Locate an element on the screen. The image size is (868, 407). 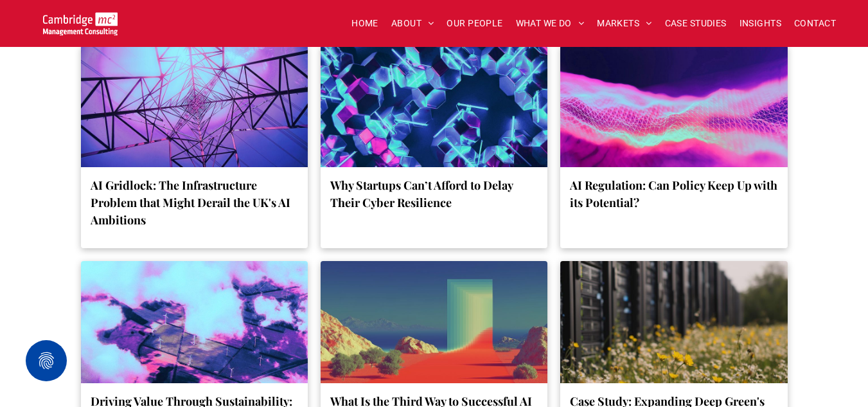
img: Go to Homepage is located at coordinates (81, 24).